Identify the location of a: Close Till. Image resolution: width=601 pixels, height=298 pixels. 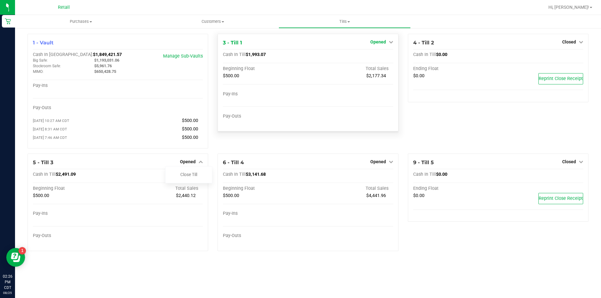
(189, 175).